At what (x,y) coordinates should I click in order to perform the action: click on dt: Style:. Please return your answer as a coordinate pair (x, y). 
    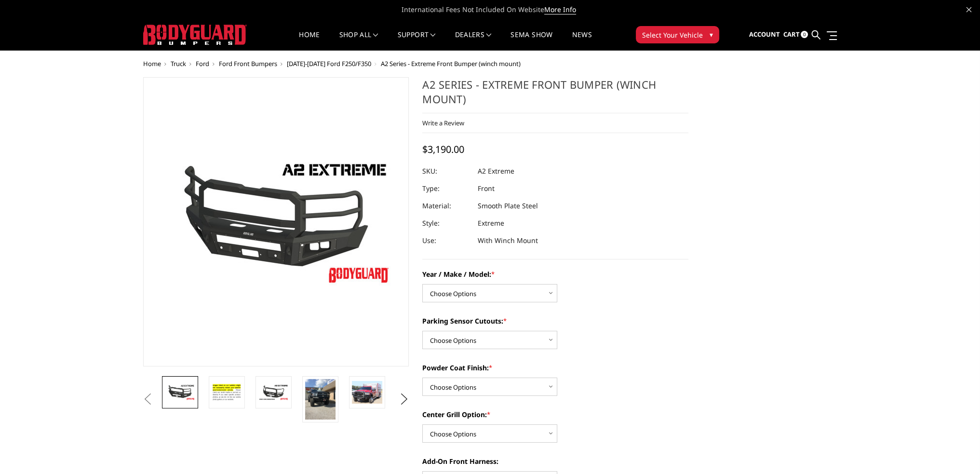
    Looking at the image, I should click on (446, 223).